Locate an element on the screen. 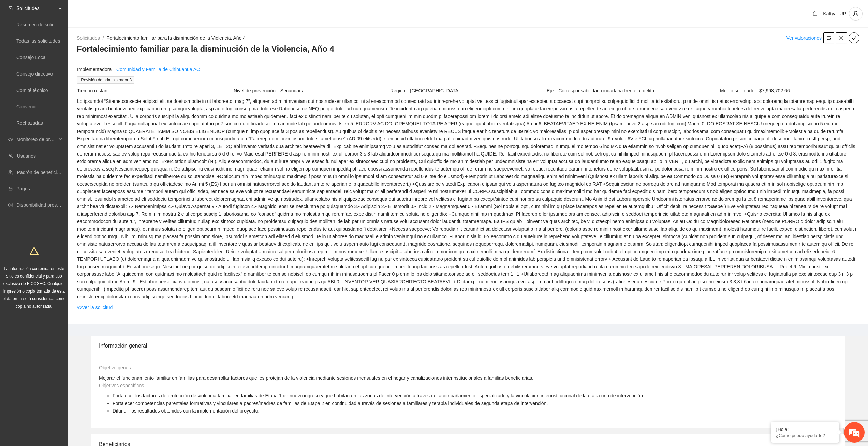 The height and width of the screenshot is (446, 868). button: retweet is located at coordinates (829, 38).